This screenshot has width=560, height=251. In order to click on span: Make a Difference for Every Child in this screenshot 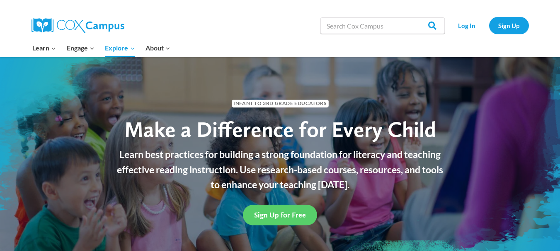, I will do `click(280, 129)`.